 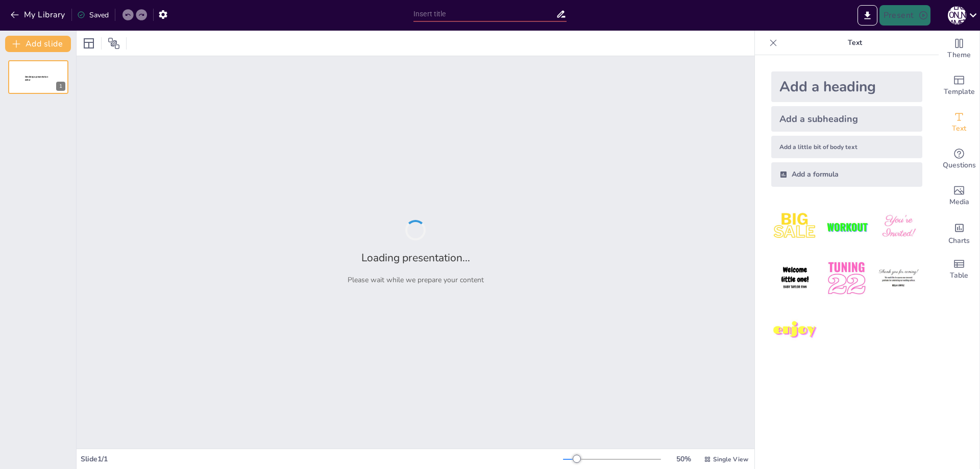 What do you see at coordinates (847, 147) in the screenshot?
I see `div: Add a little bit of body text` at bounding box center [847, 147].